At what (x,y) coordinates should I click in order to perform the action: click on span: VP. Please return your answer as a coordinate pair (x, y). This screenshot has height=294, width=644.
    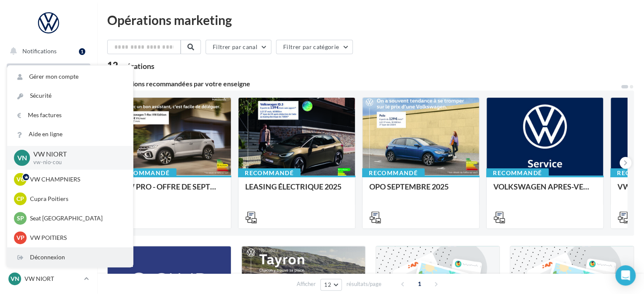
    Looking at the image, I should click on (20, 237).